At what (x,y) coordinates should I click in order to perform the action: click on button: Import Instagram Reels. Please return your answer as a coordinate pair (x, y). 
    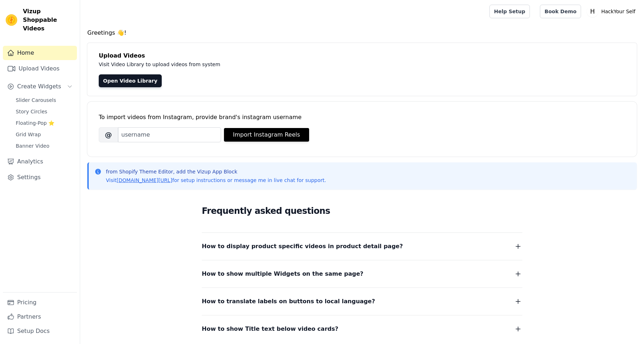
    Looking at the image, I should click on (267, 135).